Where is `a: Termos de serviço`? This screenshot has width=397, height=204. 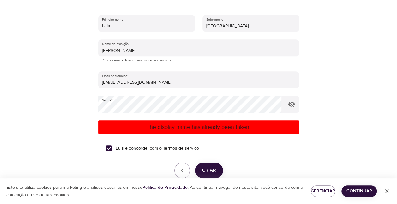
a: Termos de serviço is located at coordinates (181, 148).